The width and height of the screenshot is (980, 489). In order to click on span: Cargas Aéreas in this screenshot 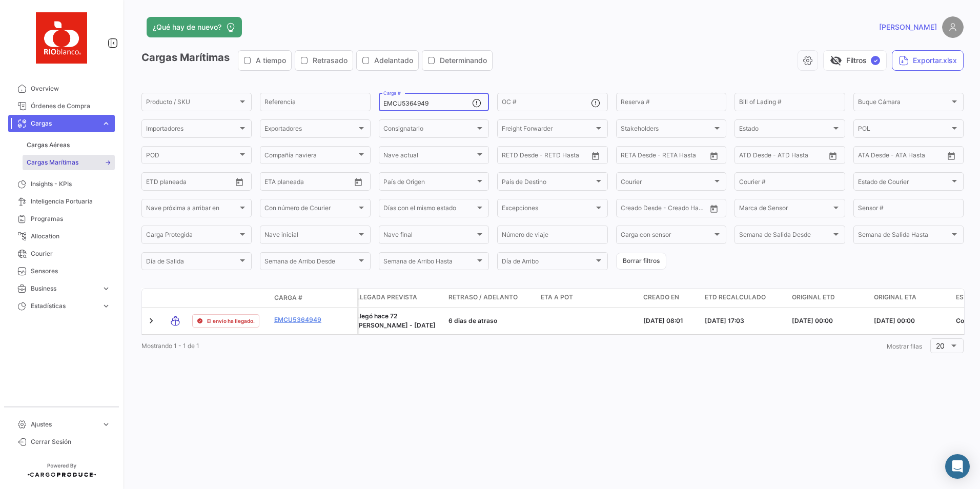, I will do `click(49, 145)`.